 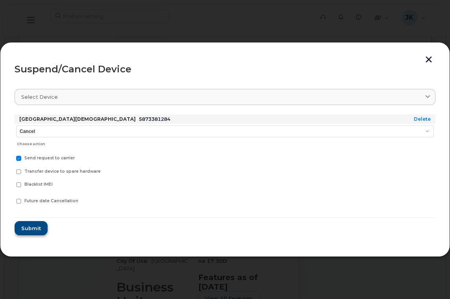 I want to click on span: Submit, so click(x=31, y=228).